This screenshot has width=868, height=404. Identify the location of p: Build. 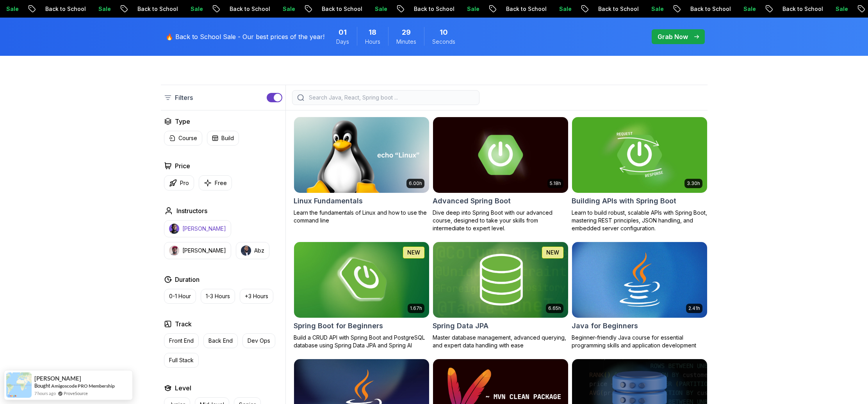
(227, 139).